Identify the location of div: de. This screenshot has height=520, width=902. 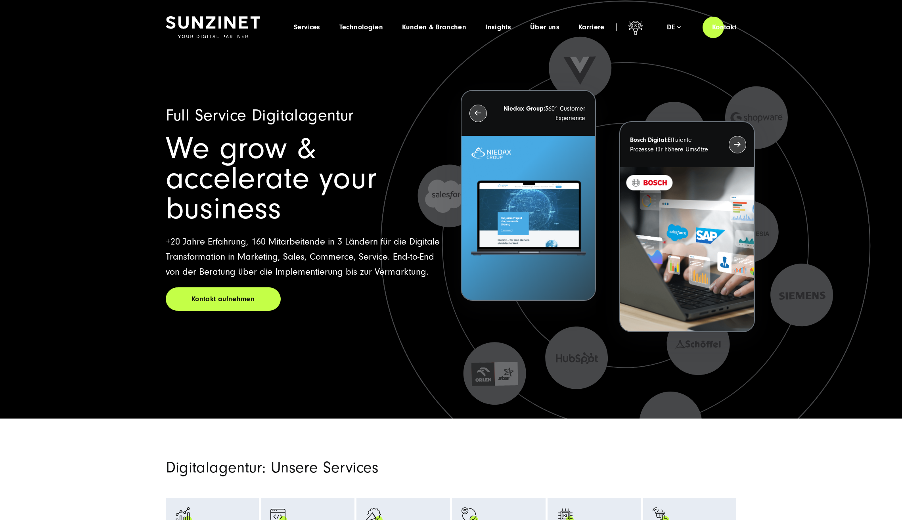
(673, 27).